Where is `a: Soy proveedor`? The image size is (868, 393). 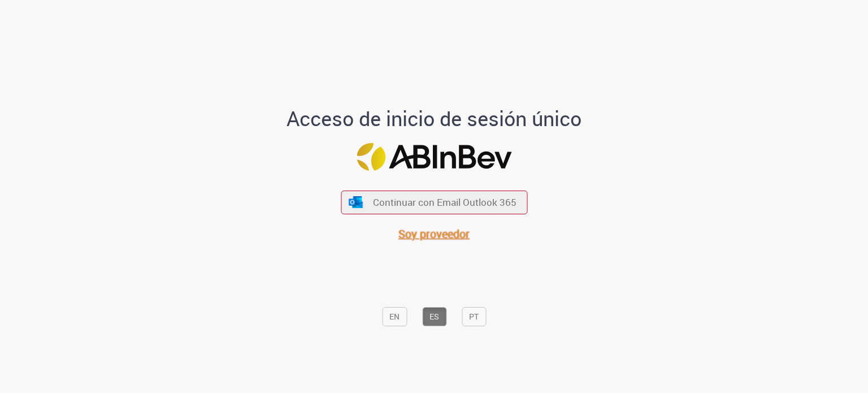 a: Soy proveedor is located at coordinates (434, 234).